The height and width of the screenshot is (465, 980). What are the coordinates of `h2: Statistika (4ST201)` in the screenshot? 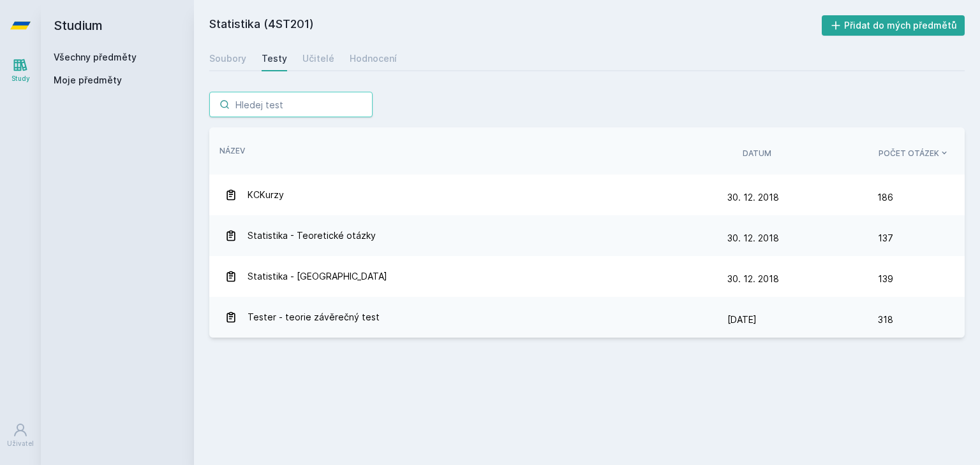 It's located at (515, 26).